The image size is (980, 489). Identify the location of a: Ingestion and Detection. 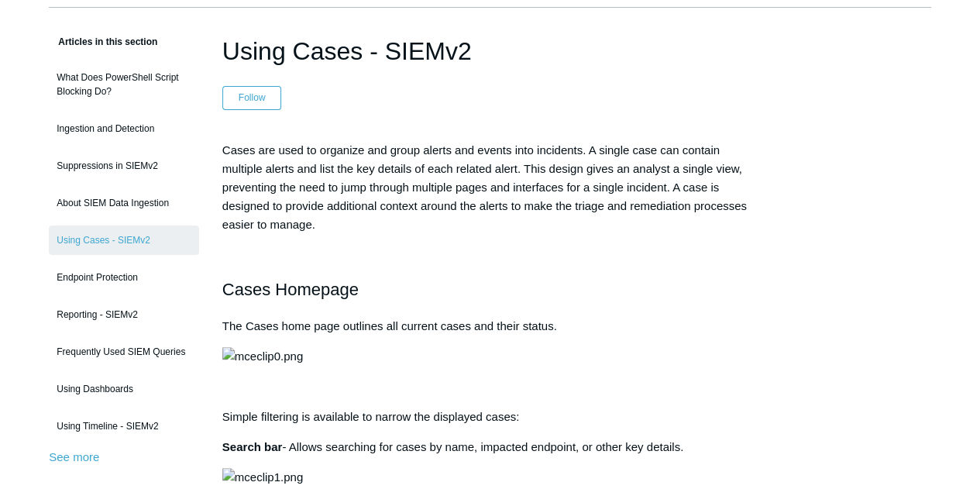
(124, 129).